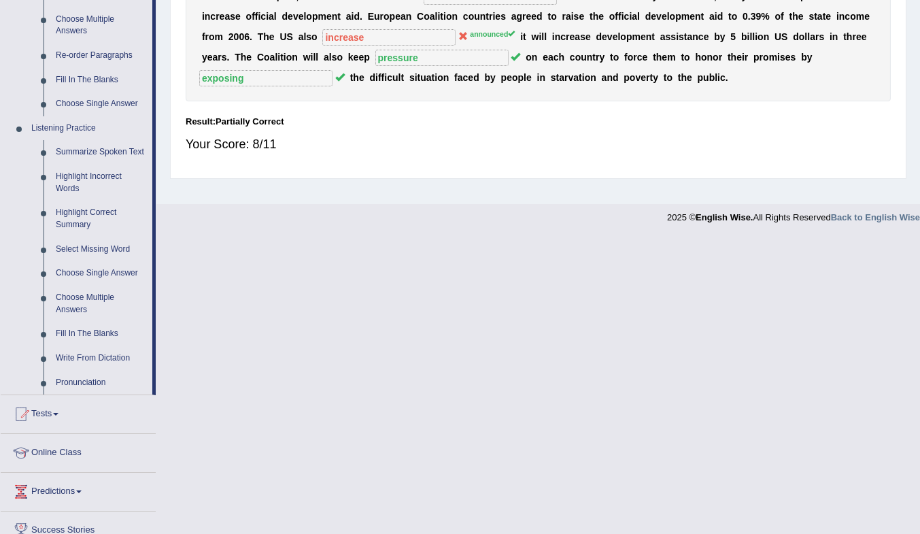  I want to click on a: Re-order Paragraphs, so click(101, 56).